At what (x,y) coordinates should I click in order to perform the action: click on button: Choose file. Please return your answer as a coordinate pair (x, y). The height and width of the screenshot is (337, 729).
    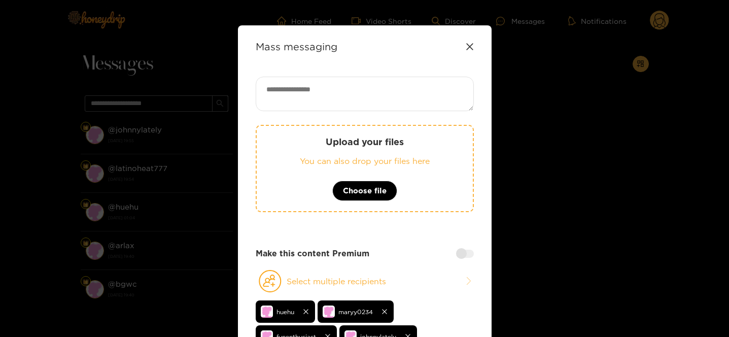
    Looking at the image, I should click on (365, 191).